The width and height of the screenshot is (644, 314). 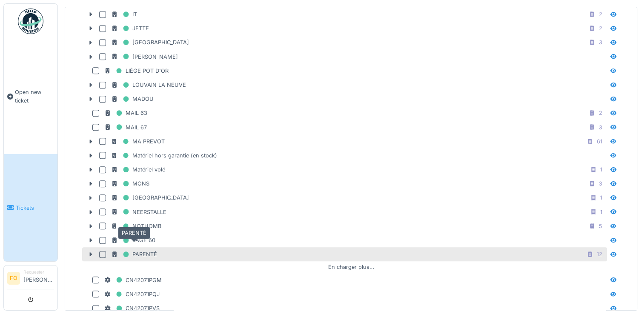 What do you see at coordinates (38, 272) in the screenshot?
I see `div: Requester` at bounding box center [38, 272].